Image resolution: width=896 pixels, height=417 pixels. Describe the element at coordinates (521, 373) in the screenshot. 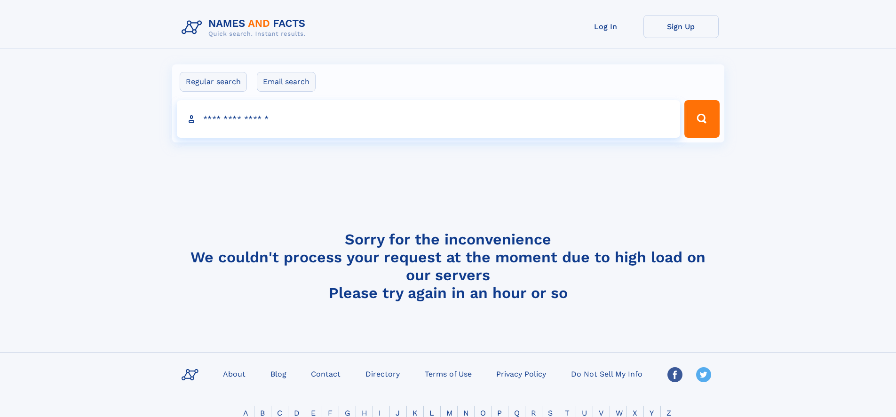

I see `a: Privacy Policy` at that location.